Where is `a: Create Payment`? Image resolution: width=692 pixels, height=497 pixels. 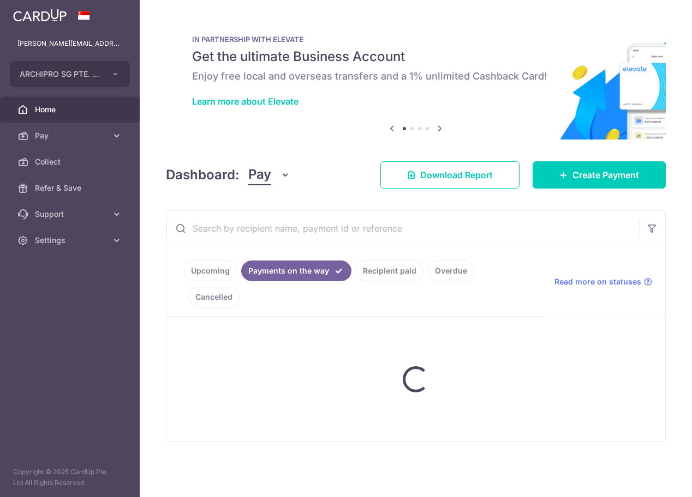 a: Create Payment is located at coordinates (599, 175).